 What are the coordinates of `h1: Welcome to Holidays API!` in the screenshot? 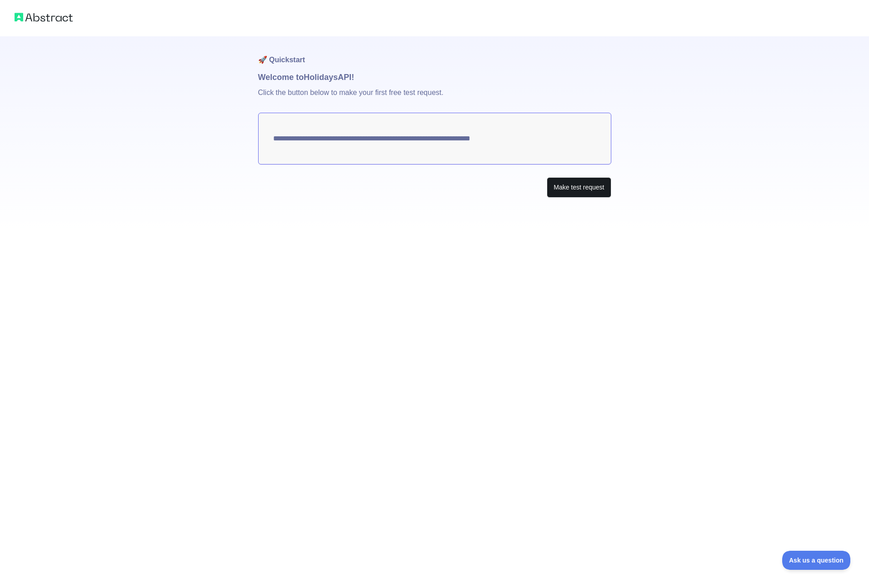 It's located at (434, 77).